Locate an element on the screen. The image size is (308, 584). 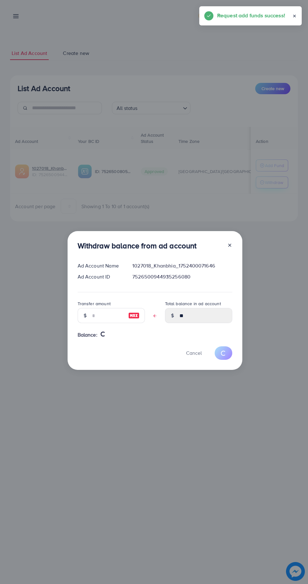
h3: Withdraw balance from ad account is located at coordinates (137, 245).